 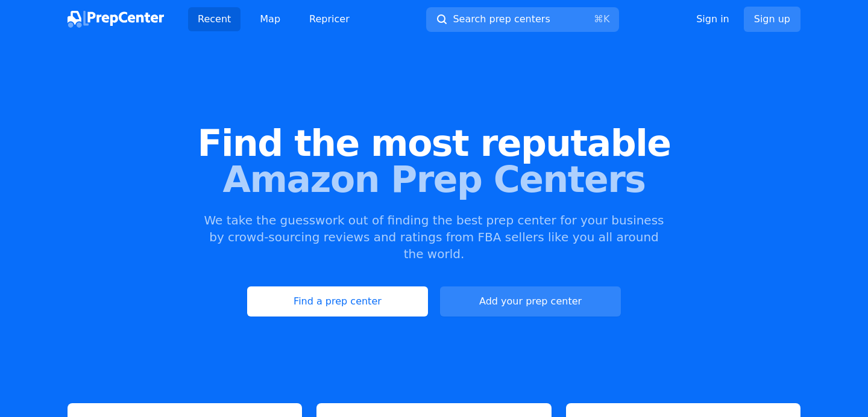 I want to click on a: Repricer, so click(x=329, y=19).